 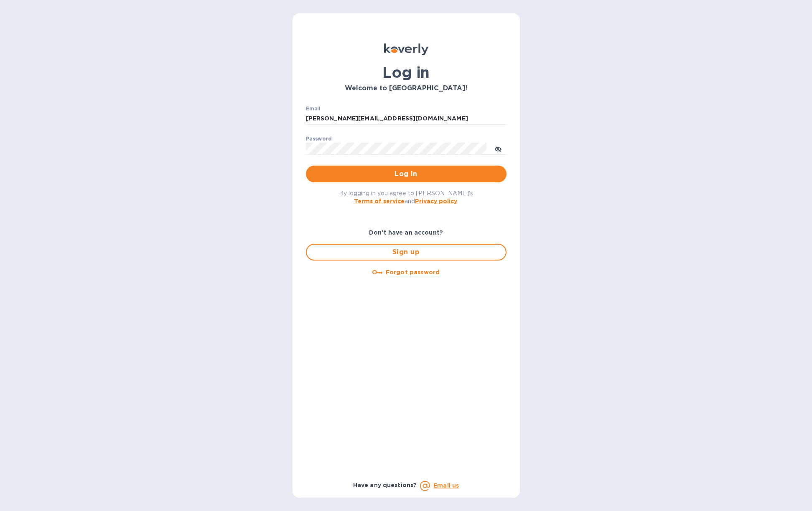 I want to click on b: Email us, so click(x=446, y=485).